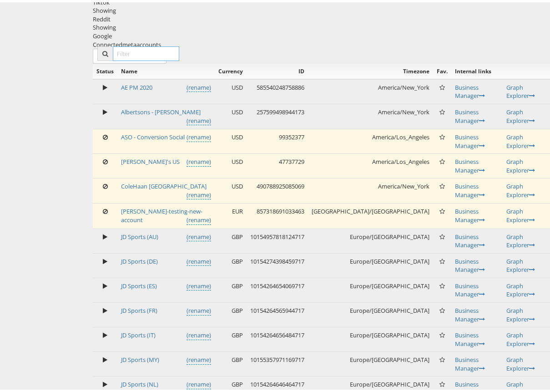 This screenshot has width=550, height=392. I want to click on th: Fav., so click(442, 69).